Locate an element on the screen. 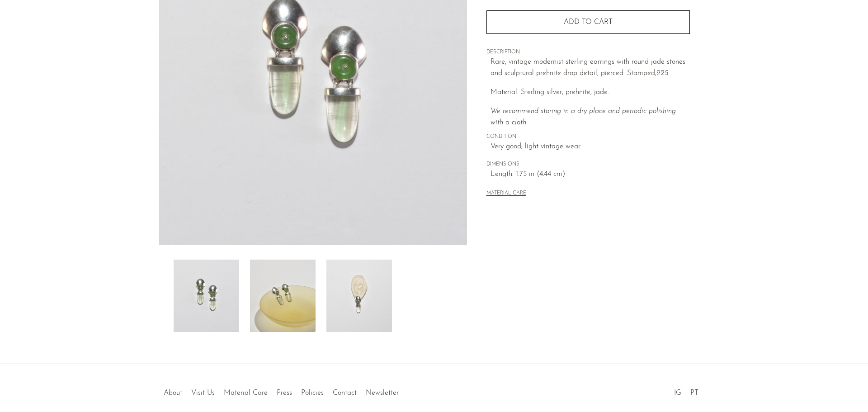  a: About is located at coordinates (173, 393).